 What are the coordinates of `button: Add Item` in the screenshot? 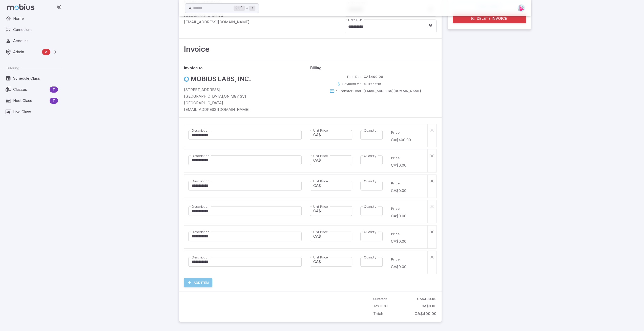 It's located at (198, 282).